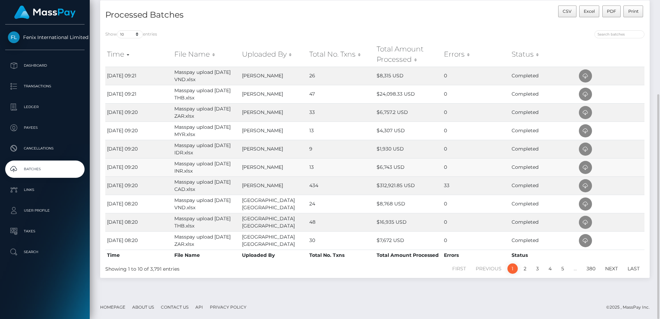 The width and height of the screenshot is (660, 319). What do you see at coordinates (45, 190) in the screenshot?
I see `a: Links` at bounding box center [45, 190].